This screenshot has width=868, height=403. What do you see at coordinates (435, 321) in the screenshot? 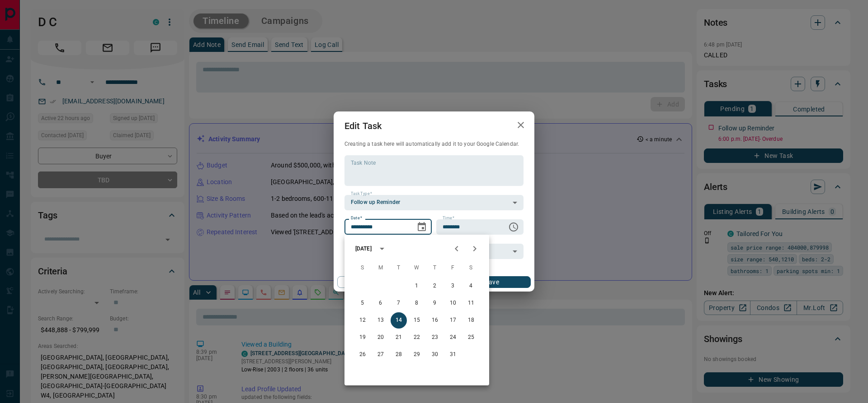
I see `button: 16` at bounding box center [435, 321].